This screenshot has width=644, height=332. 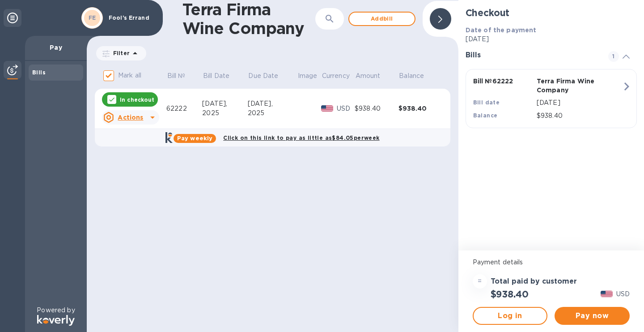 What do you see at coordinates (55, 310) in the screenshot?
I see `p: Powered by` at bounding box center [55, 310].